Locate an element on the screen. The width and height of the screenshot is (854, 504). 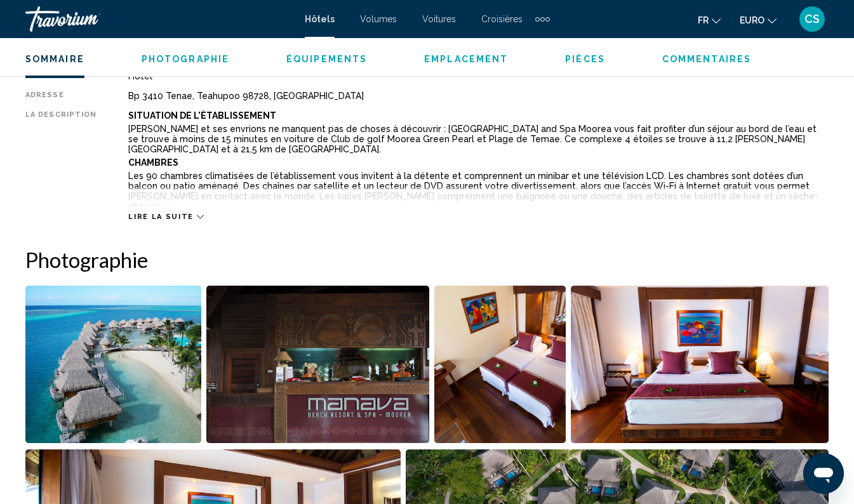
a: Travorium is located at coordinates (159, 19).